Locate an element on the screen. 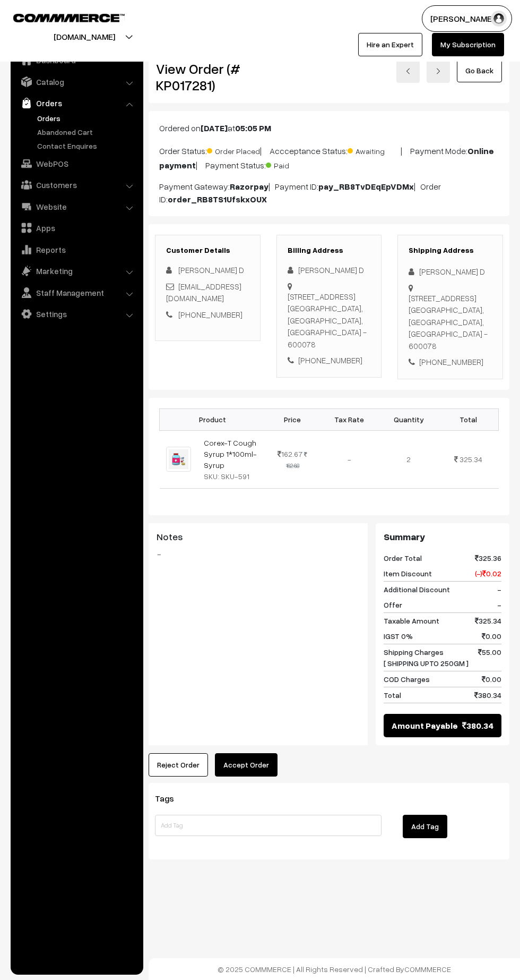 Image resolution: width=520 pixels, height=980 pixels. th: Quantity is located at coordinates (409, 419).